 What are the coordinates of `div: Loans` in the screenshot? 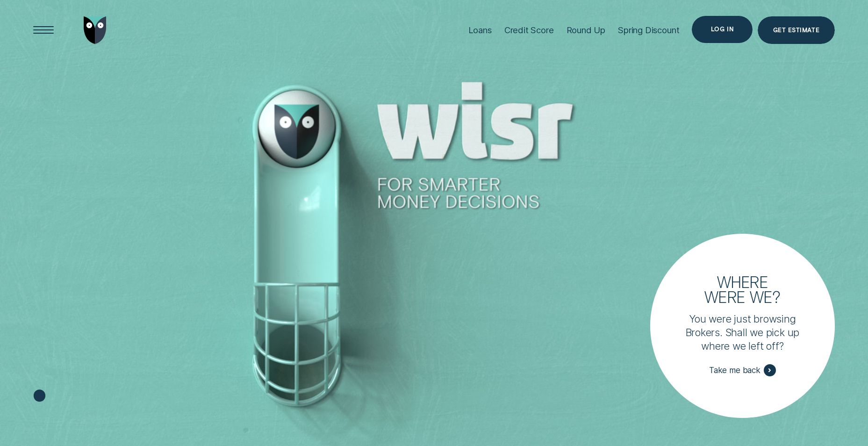 It's located at (480, 30).